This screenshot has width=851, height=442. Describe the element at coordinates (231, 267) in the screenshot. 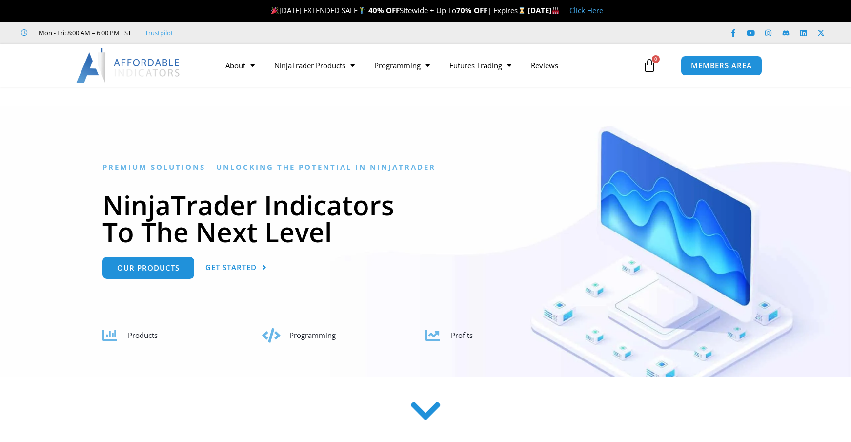

I see `span: Get Started` at that location.